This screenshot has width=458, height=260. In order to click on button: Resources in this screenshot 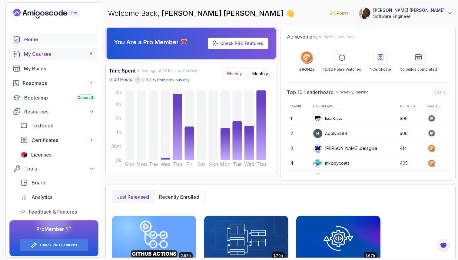, I will do `click(54, 111)`.